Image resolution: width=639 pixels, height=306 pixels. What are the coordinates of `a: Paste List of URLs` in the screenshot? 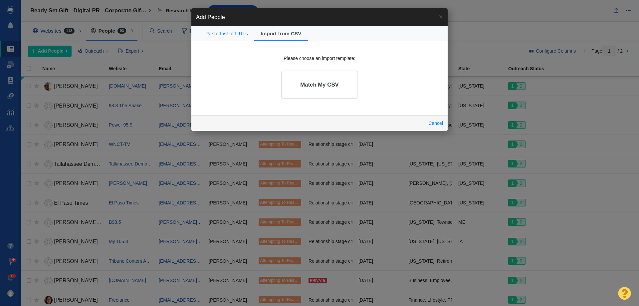 It's located at (227, 34).